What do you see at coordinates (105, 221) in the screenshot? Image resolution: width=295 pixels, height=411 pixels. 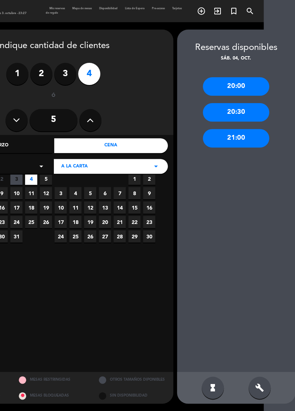 I see `span: 20` at bounding box center [105, 221].